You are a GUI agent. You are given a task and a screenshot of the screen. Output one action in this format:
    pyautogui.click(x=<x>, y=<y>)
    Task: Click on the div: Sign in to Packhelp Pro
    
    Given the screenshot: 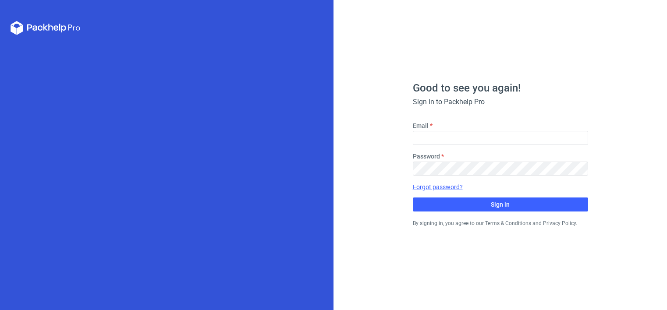 What is the action you would take?
    pyautogui.click(x=501, y=102)
    